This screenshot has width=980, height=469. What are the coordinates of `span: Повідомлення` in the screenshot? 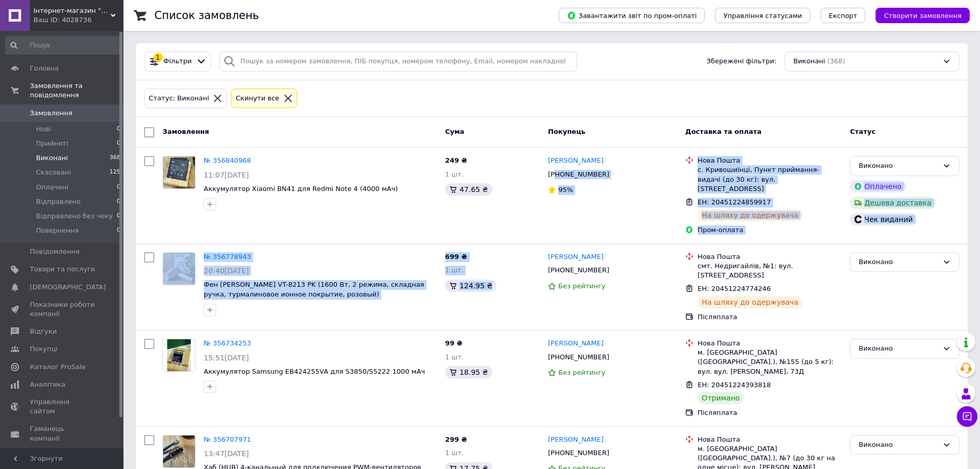 It's located at (54, 252).